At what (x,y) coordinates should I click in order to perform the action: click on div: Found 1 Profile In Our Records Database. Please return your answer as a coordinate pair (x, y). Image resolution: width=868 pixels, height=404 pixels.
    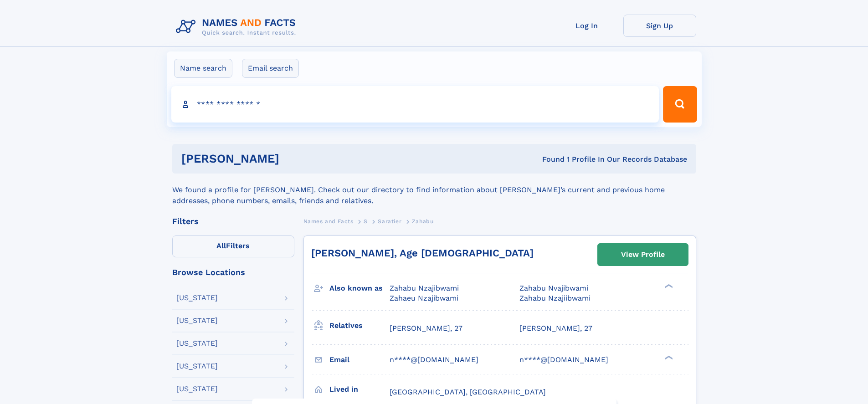
    Looking at the image, I should click on (549, 159).